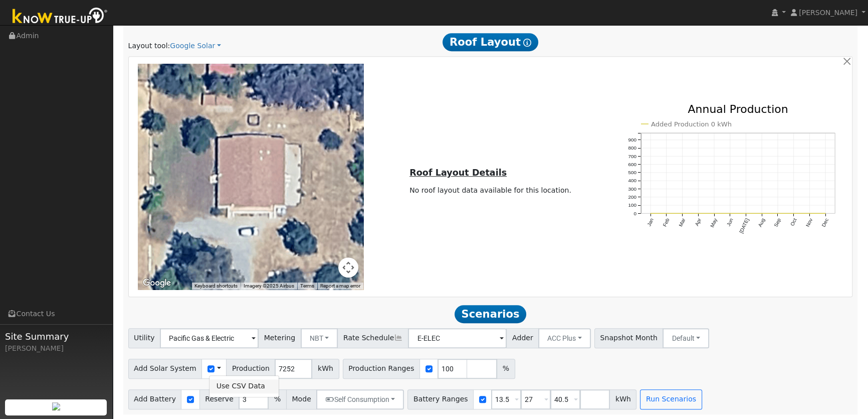 The image size is (868, 419). I want to click on text: Nov, so click(809, 222).